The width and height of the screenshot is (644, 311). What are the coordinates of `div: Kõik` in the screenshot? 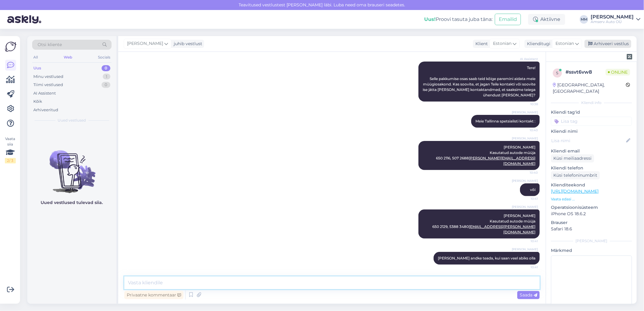 It's located at (38, 101).